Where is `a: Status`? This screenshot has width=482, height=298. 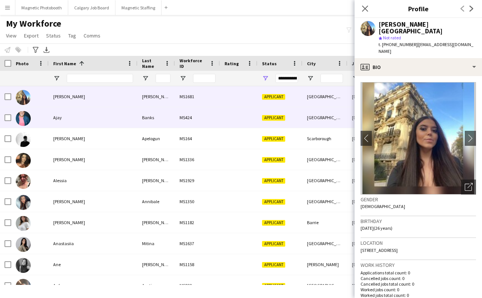
a: Status is located at coordinates (53, 36).